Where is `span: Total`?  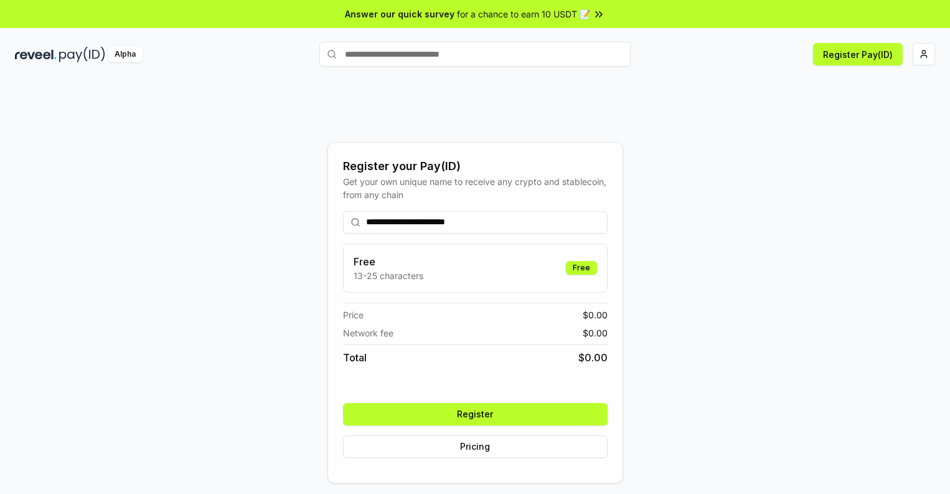 span: Total is located at coordinates (355, 358).